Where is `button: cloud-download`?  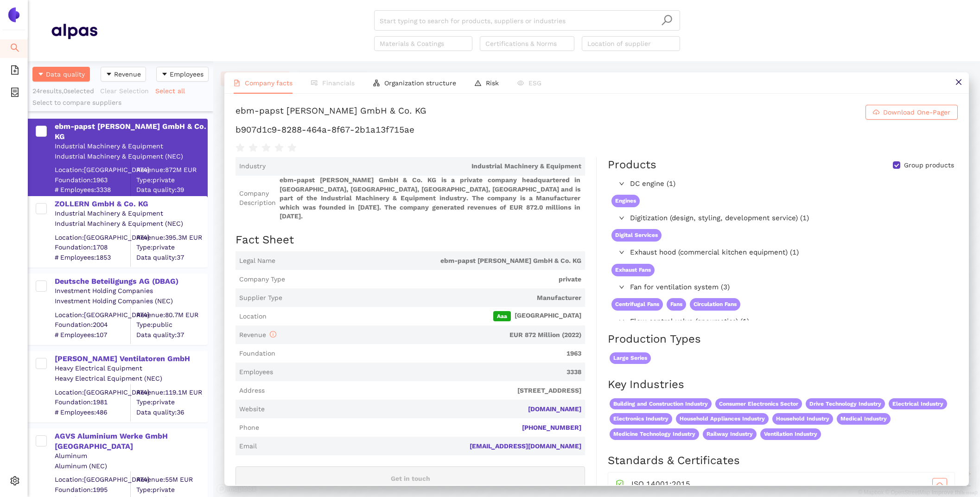 button: cloud-download is located at coordinates (940, 485).